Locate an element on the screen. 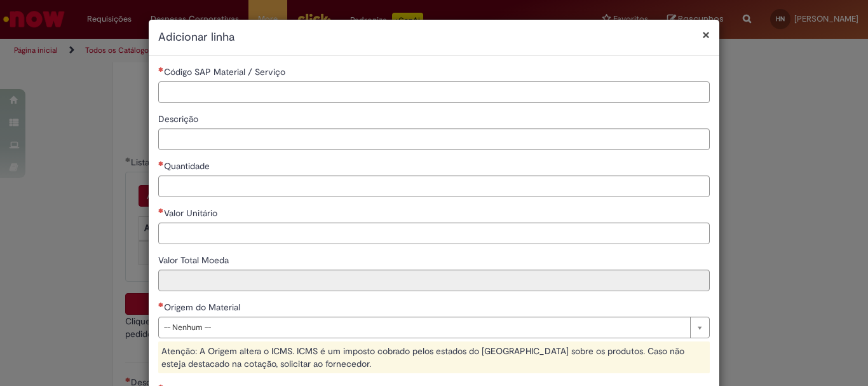 The width and height of the screenshot is (868, 386). span: Código SAP Material / Serviço is located at coordinates (226, 71).